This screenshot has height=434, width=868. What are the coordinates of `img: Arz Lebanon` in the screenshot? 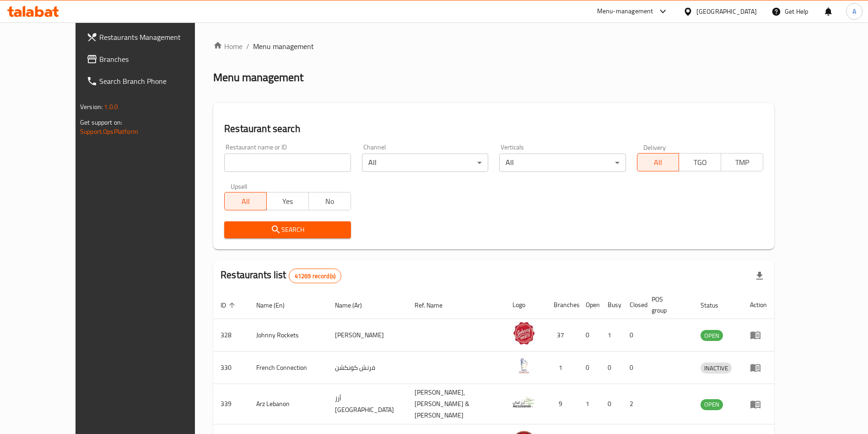 It's located at (524, 402).